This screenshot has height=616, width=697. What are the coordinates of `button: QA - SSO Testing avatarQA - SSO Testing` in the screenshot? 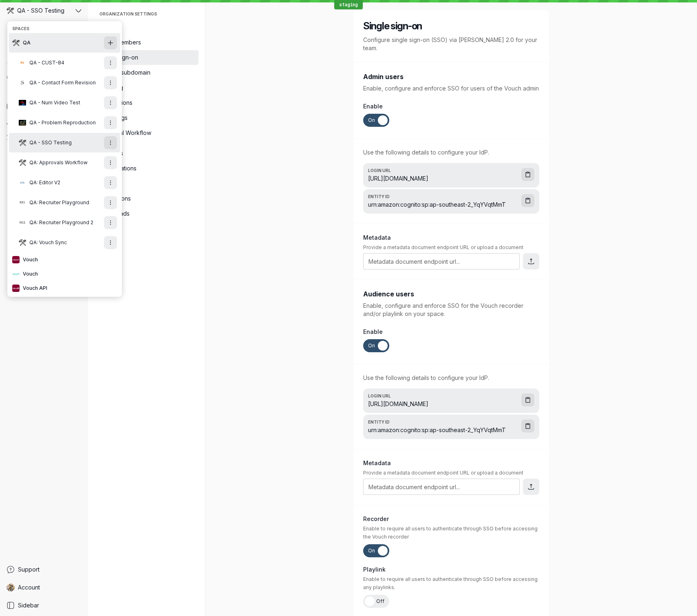 It's located at (44, 11).